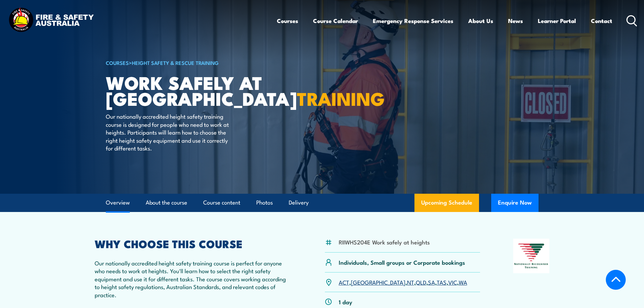  I want to click on a: ACT, so click(344, 283).